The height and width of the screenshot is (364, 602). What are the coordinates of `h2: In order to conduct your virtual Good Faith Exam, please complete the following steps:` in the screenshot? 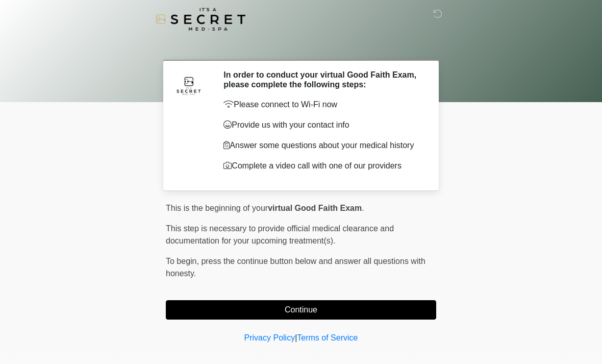 It's located at (322, 80).